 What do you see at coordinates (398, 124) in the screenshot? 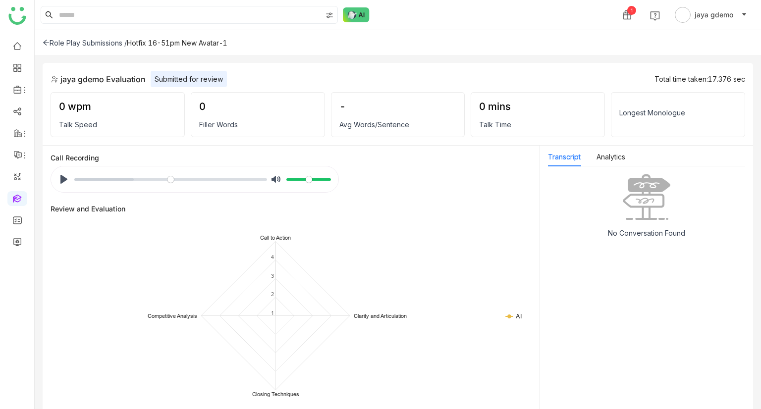
I see `div: Avg Words/Sentence` at bounding box center [398, 124].